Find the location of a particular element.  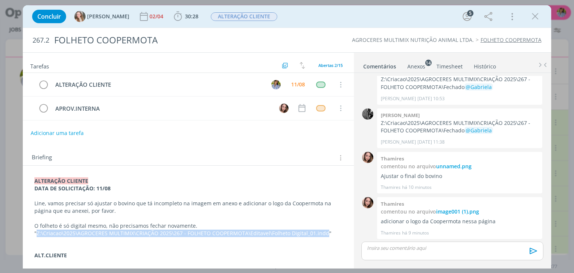

p: Line, vamos precisar só ajustar o bovino que tá incompleto na imagem em anexo e adicionar o logo ... is located at coordinates (188, 207).